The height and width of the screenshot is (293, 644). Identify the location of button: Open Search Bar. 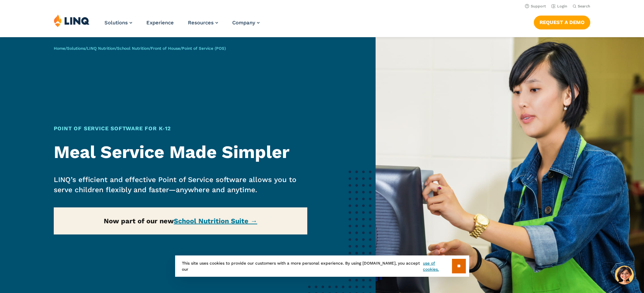
(581, 6).